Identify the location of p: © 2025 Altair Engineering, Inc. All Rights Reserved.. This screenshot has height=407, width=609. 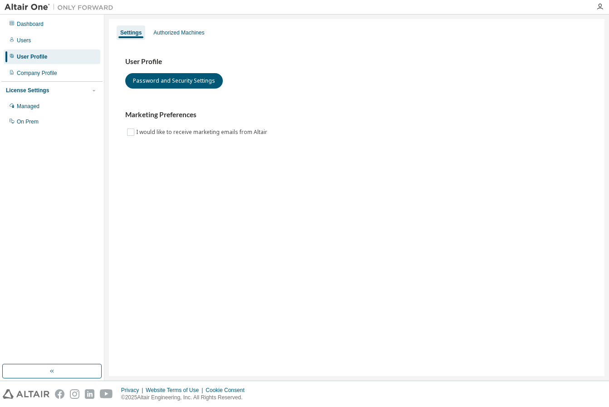
(186, 397).